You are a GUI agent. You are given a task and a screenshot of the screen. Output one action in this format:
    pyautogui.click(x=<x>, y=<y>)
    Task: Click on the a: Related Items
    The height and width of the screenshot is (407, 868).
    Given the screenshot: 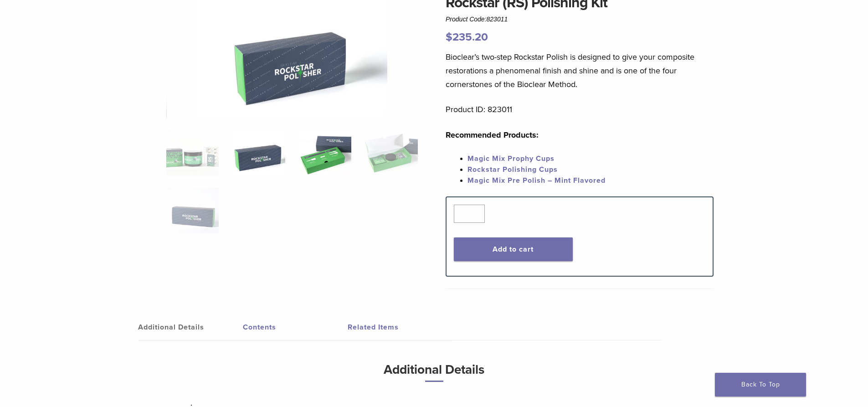 What is the action you would take?
    pyautogui.click(x=400, y=328)
    